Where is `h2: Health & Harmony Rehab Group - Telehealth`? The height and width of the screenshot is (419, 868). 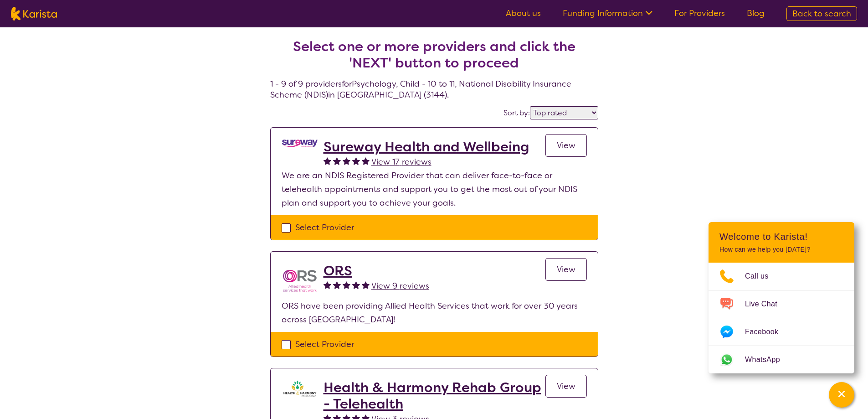 h2: Health & Harmony Rehab Group - Telehealth is located at coordinates (434, 396).